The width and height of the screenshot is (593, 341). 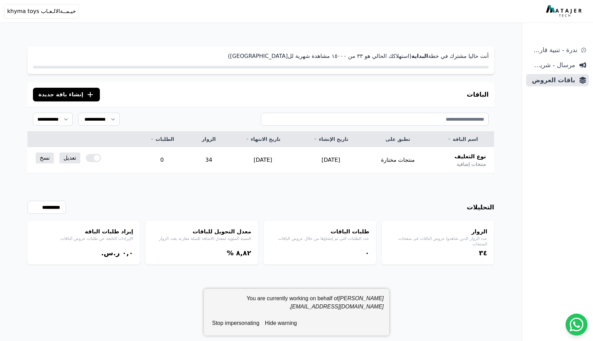 I want to click on h4: معدل التحويل للباقات, so click(x=202, y=232).